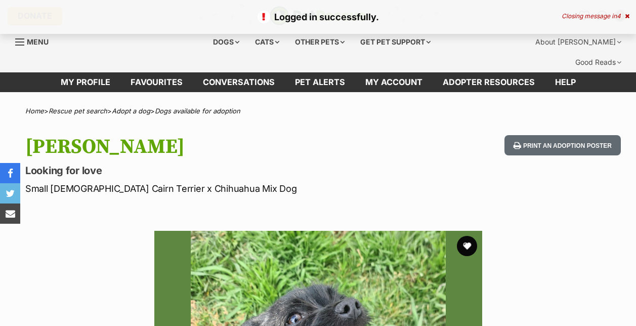 The width and height of the screenshot is (636, 326). Describe the element at coordinates (394, 82) in the screenshot. I see `a: My account` at that location.